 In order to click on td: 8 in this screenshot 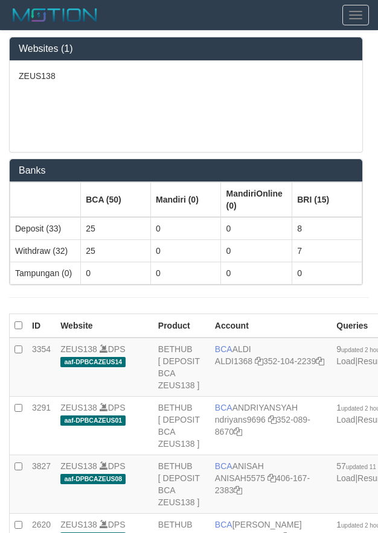, I will do `click(327, 229)`.